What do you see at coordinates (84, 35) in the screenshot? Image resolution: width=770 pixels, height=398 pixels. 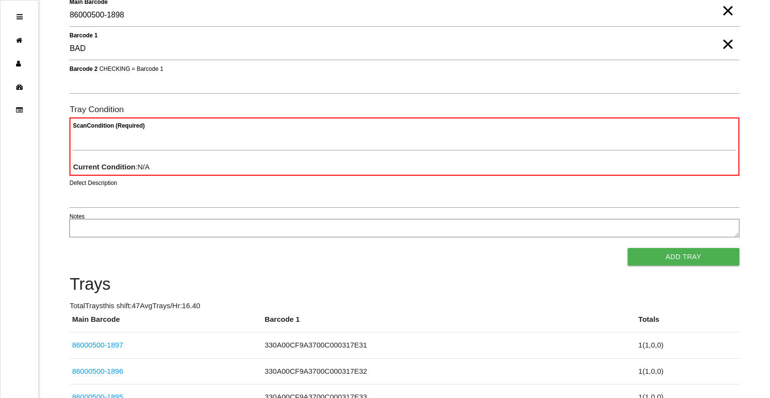 I see `b: Barcode 1` at bounding box center [84, 35].